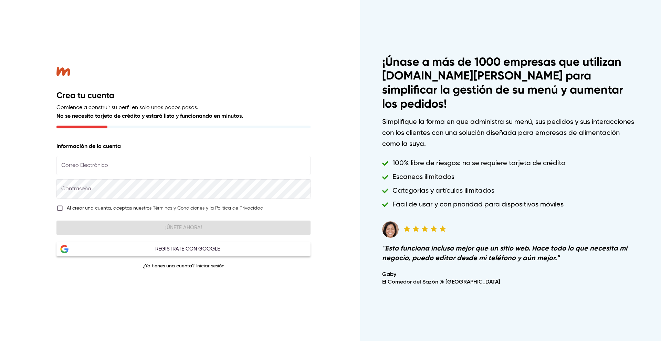 The width and height of the screenshot is (661, 341). I want to click on button: Google LogoRegístrate con Google, so click(183, 249).